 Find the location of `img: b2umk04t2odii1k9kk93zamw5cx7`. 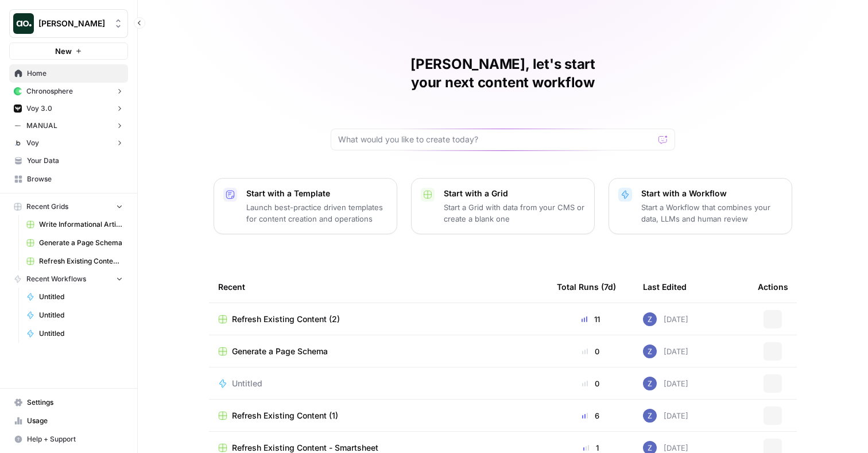

img: b2umk04t2odii1k9kk93zamw5cx7 is located at coordinates (18, 126).